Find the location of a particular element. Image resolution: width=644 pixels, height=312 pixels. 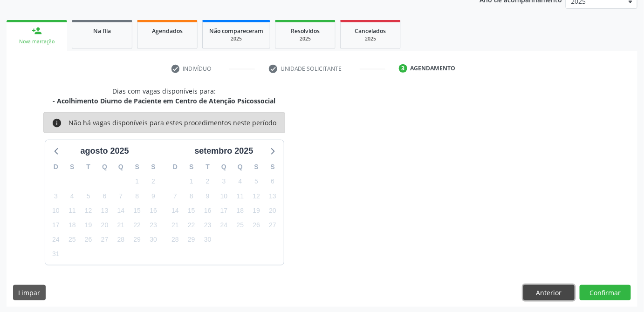

span: segunda-feira, 11 de agosto de 2025 is located at coordinates (72, 211).